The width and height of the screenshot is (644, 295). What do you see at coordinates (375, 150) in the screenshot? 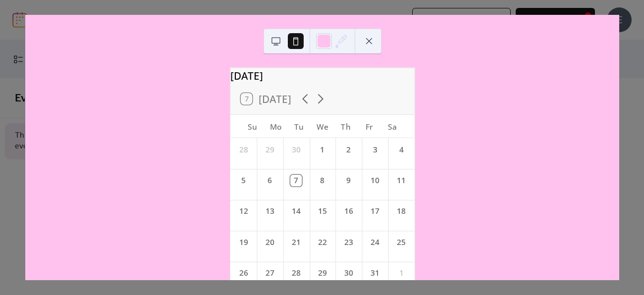
I see `div: 3` at bounding box center [375, 150].